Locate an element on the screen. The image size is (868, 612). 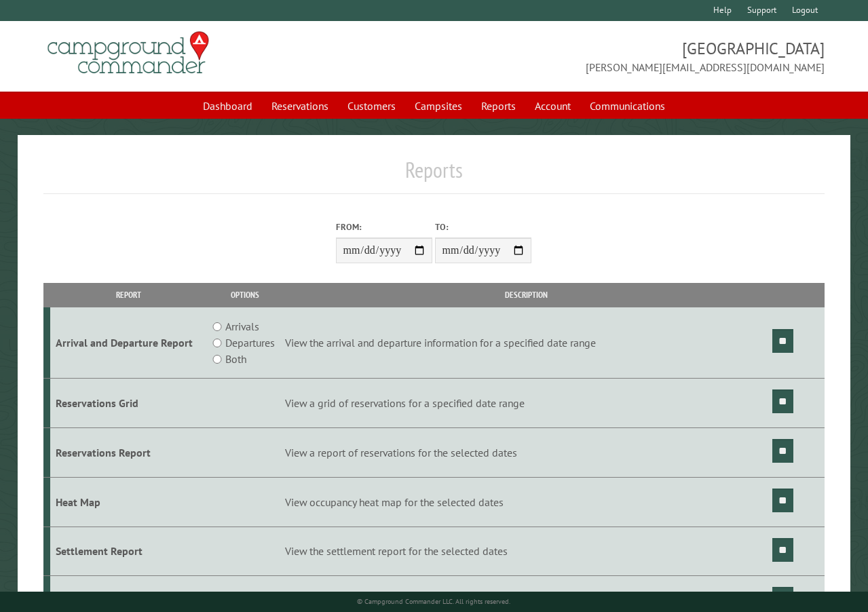
label: To: is located at coordinates (484, 227).